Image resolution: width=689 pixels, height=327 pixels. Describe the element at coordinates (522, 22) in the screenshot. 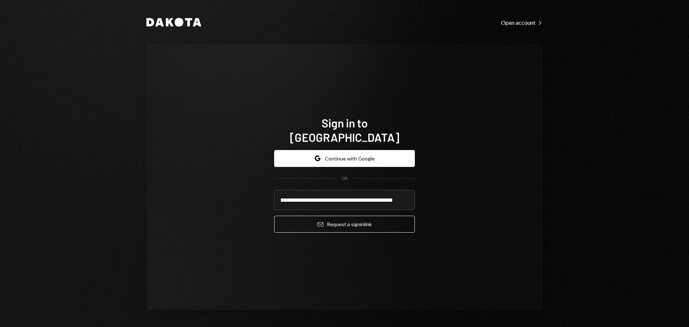

I see `a: Open account` at that location.